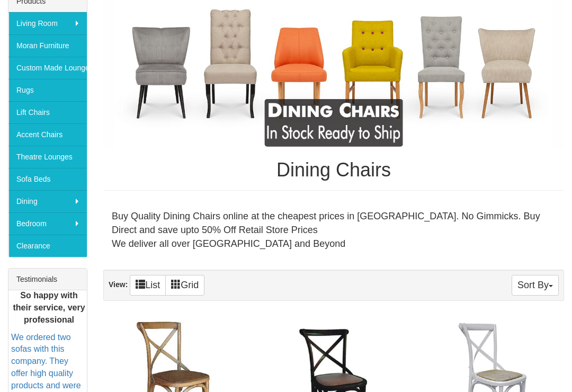 Image resolution: width=572 pixels, height=392 pixels. Describe the element at coordinates (49, 307) in the screenshot. I see `b: So happy with their service, very professional` at that location.